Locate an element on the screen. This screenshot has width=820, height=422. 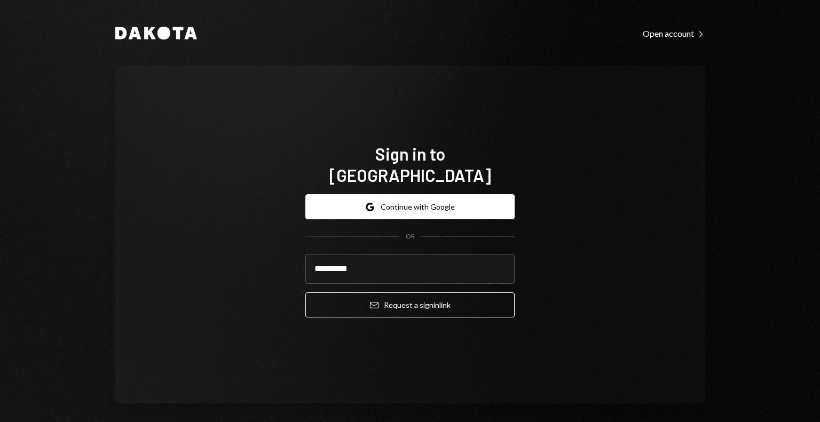
a: Open account is located at coordinates (674, 33).